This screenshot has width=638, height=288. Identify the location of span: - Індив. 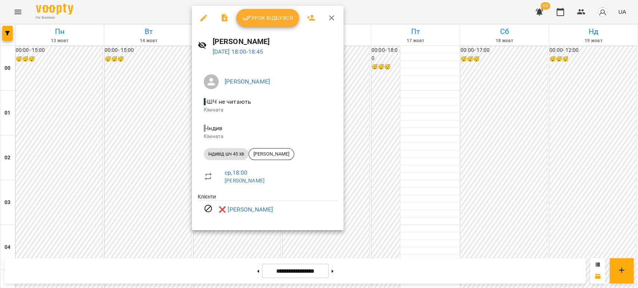
(214, 128).